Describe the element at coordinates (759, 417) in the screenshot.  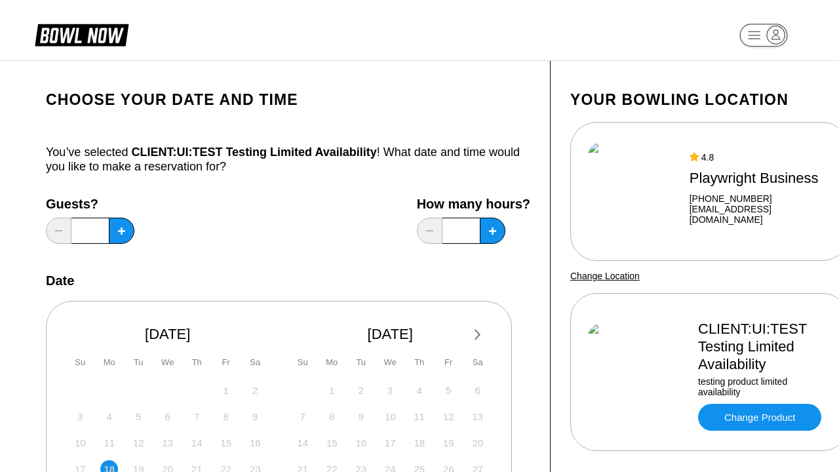
I see `a: Change Product` at that location.